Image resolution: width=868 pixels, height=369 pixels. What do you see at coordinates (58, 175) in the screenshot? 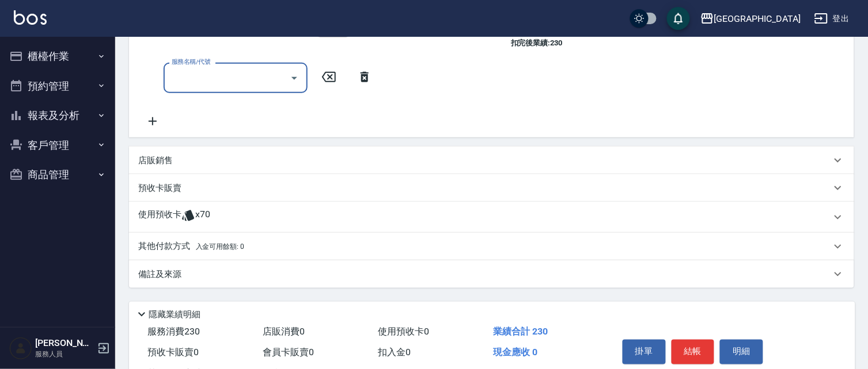
I see `button: 商品管理` at bounding box center [58, 175].